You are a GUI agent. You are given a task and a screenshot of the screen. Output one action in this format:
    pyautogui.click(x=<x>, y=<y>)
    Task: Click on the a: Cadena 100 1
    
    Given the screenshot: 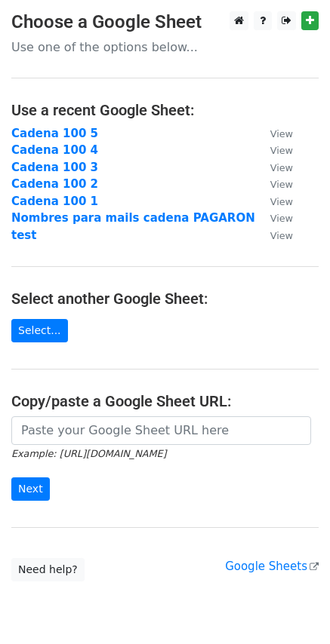 What is the action you would take?
    pyautogui.click(x=54, y=202)
    